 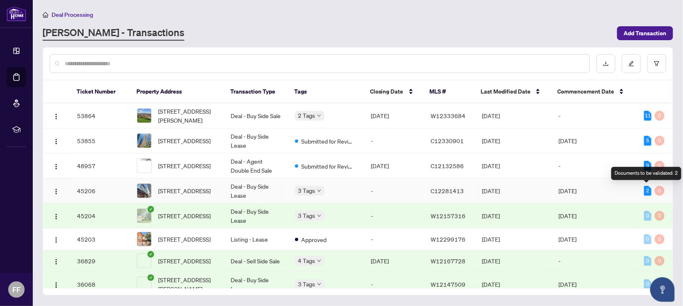 What do you see at coordinates (256, 239) in the screenshot?
I see `td: Listing - Lease` at bounding box center [256, 239].